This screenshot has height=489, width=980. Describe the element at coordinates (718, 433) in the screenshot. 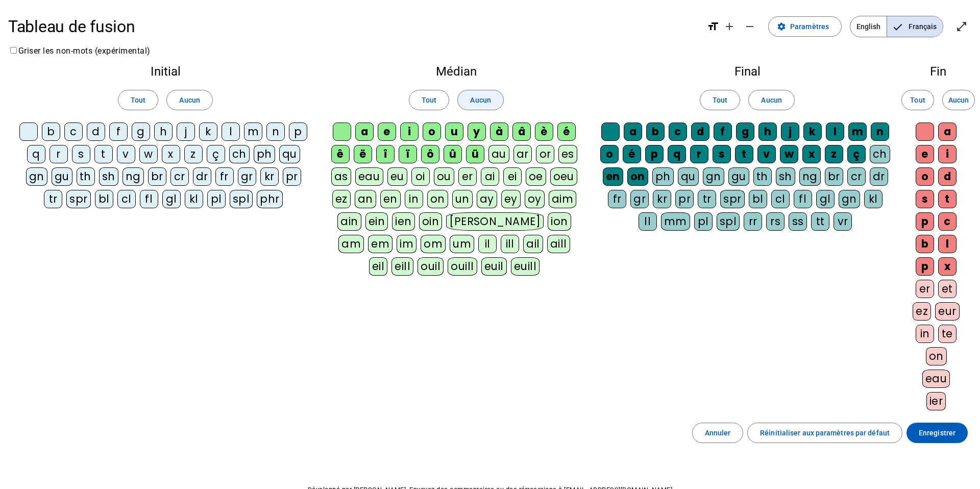

I see `button: Annuler` at that location.